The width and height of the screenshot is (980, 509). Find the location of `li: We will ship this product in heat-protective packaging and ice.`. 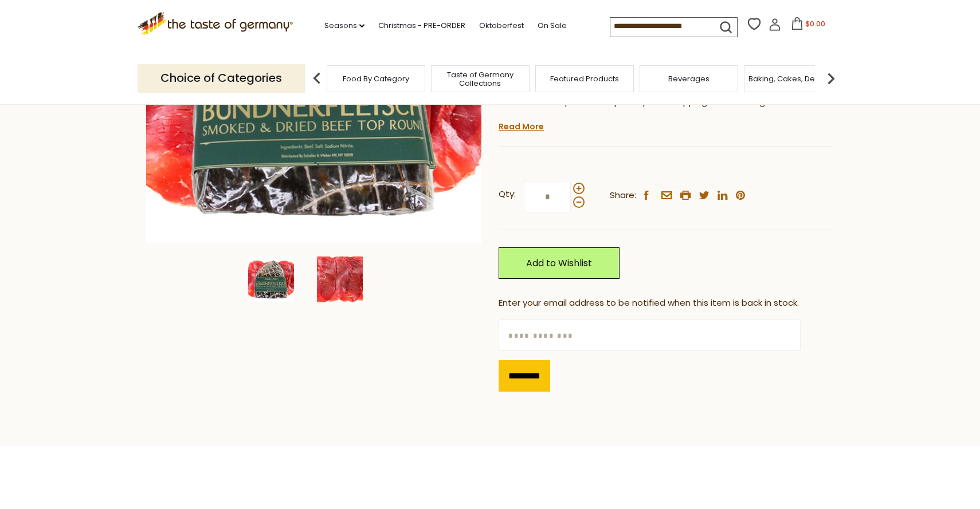

li: We will ship this product in heat-protective packaging and ice. is located at coordinates (672, 125).